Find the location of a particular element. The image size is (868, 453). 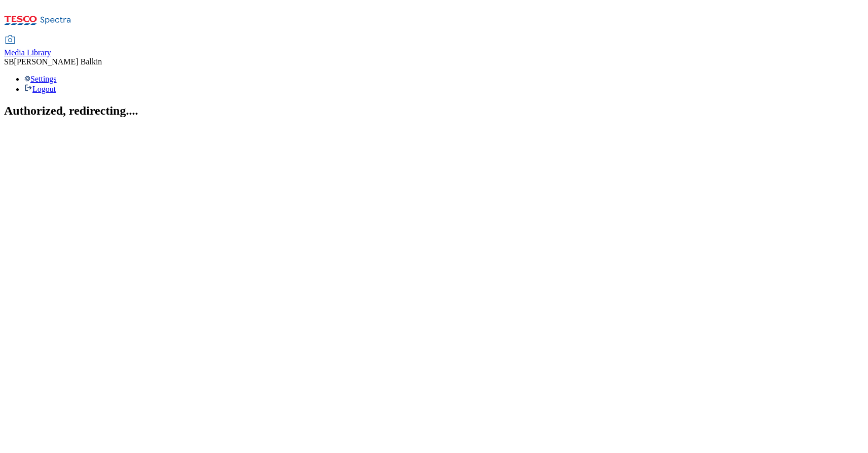

span: Media Library is located at coordinates (28, 52).